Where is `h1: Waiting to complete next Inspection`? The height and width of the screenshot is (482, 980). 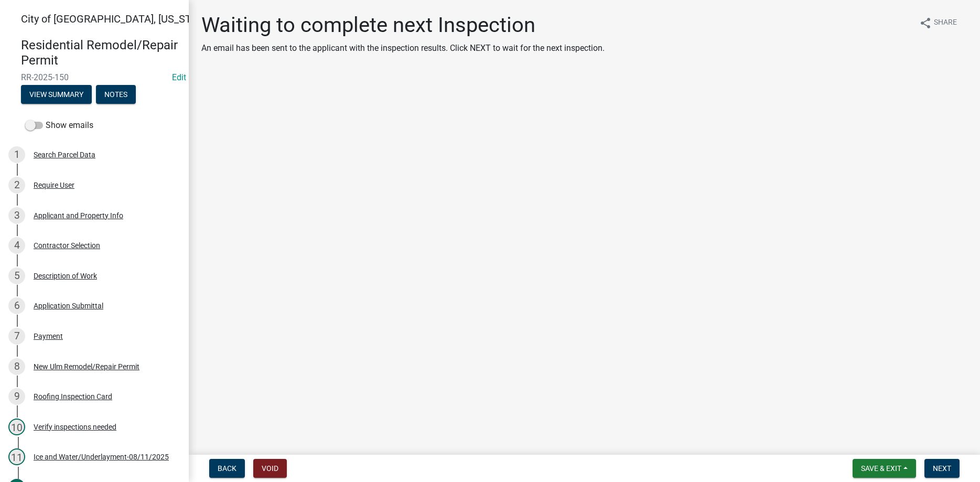 h1: Waiting to complete next Inspection is located at coordinates (402, 25).